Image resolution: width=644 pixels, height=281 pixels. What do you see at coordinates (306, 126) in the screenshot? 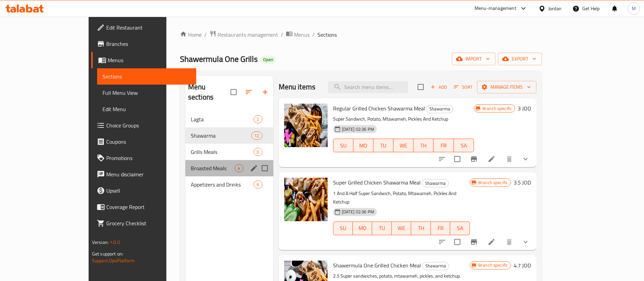
I see `img: Regular Grilled Chicken Shawarma Meal` at bounding box center [306, 126].